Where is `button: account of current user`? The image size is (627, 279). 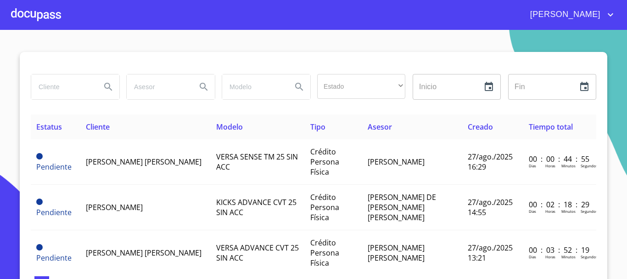
button: account of current user is located at coordinates (570, 15).